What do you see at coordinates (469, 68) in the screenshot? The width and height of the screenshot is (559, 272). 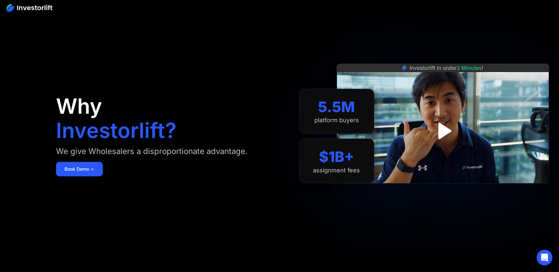 I see `span: 2 Minutes` at bounding box center [469, 68].